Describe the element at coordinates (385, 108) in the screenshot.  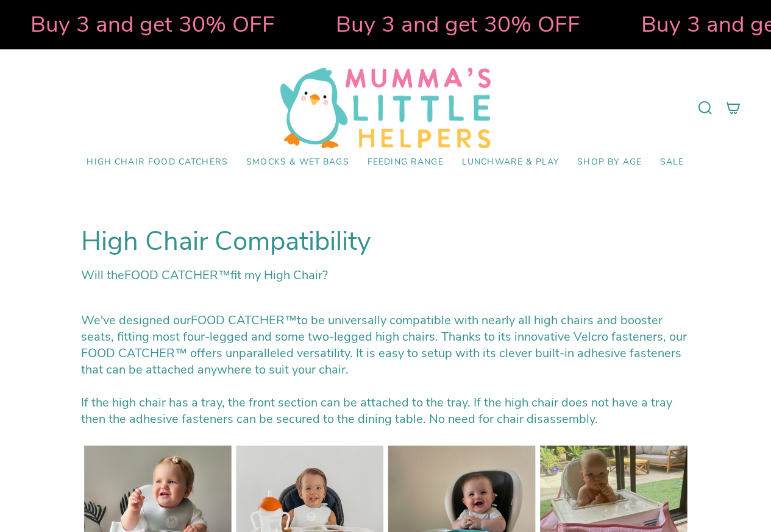
I see `img: Mumma’s Little Helpers` at that location.